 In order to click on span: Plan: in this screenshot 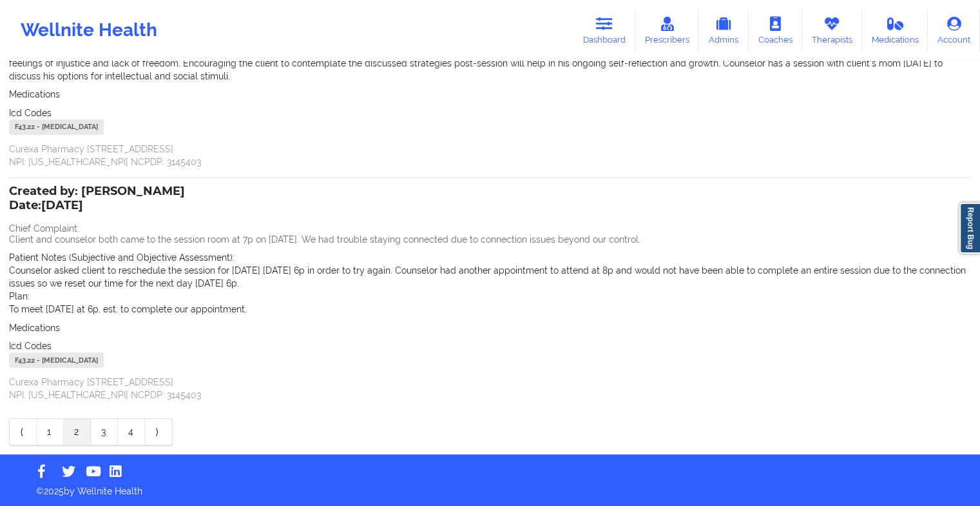, I will do `click(20, 296)`.